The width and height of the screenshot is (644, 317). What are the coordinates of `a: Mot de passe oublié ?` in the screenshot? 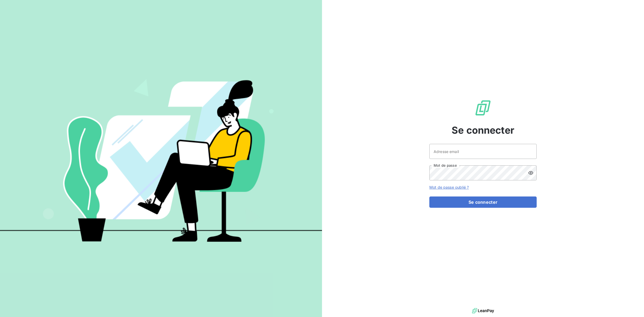 It's located at (449, 187).